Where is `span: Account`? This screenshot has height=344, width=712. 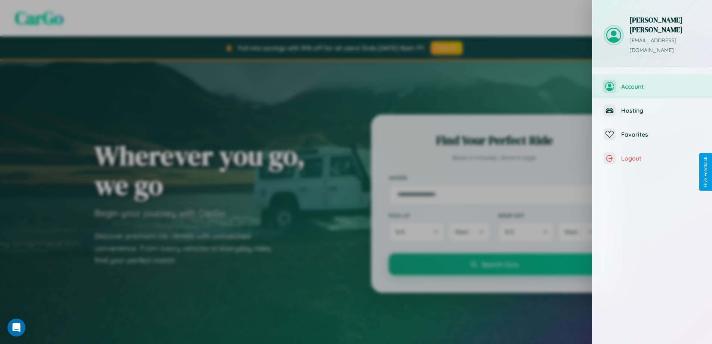
span: Account is located at coordinates (661, 86).